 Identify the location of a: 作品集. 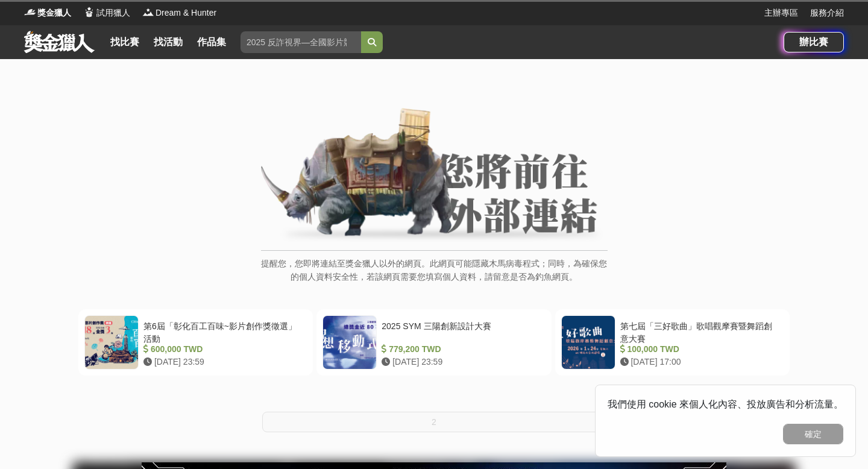
(212, 42).